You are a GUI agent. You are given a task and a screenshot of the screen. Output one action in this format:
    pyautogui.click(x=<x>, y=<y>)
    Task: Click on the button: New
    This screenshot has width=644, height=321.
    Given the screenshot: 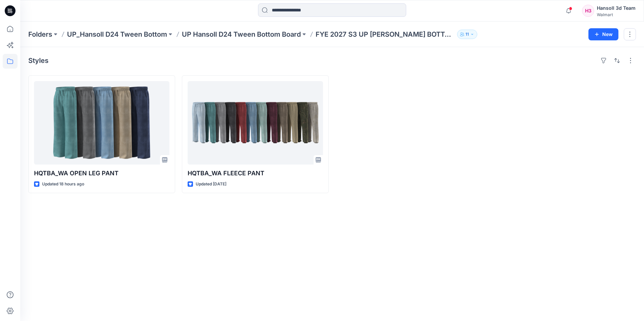 What is the action you would take?
    pyautogui.click(x=603, y=34)
    